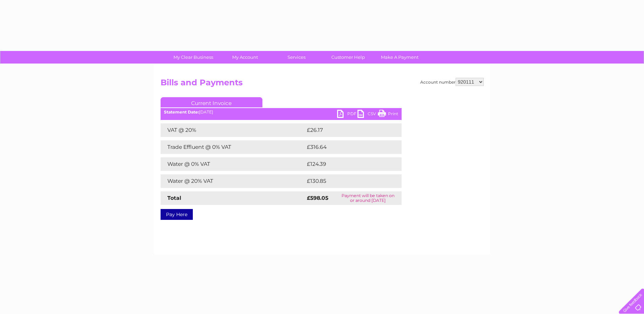 This screenshot has width=644, height=314. Describe the element at coordinates (347, 164) in the screenshot. I see `td: £124.39` at that location.